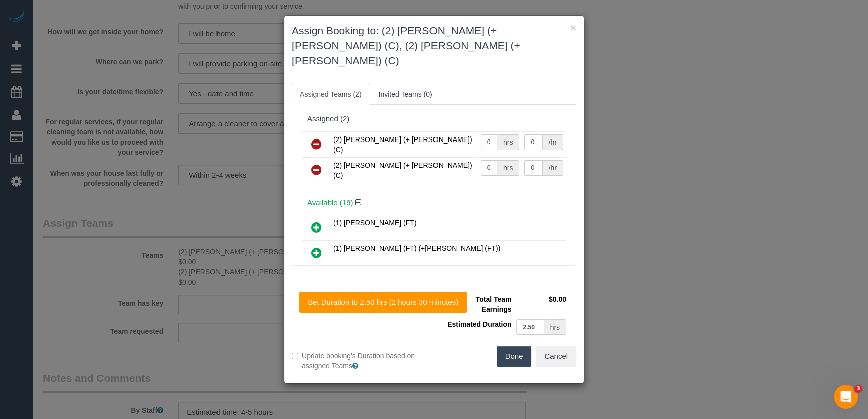  What do you see at coordinates (541, 304) in the screenshot?
I see `td: $0.00` at bounding box center [541, 304].